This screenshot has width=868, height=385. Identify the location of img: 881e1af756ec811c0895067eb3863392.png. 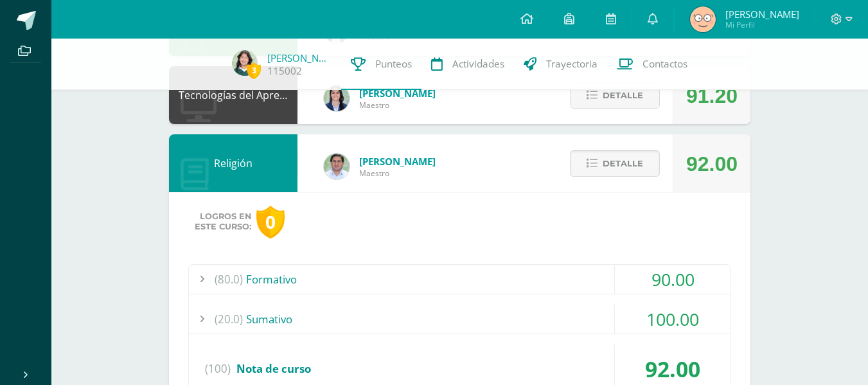
(245, 63).